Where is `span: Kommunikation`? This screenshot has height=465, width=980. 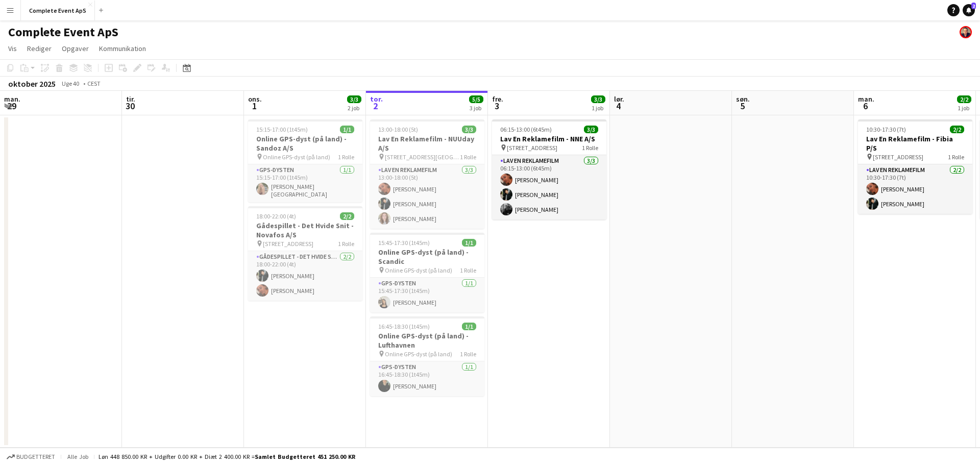 span: Kommunikation is located at coordinates (122, 48).